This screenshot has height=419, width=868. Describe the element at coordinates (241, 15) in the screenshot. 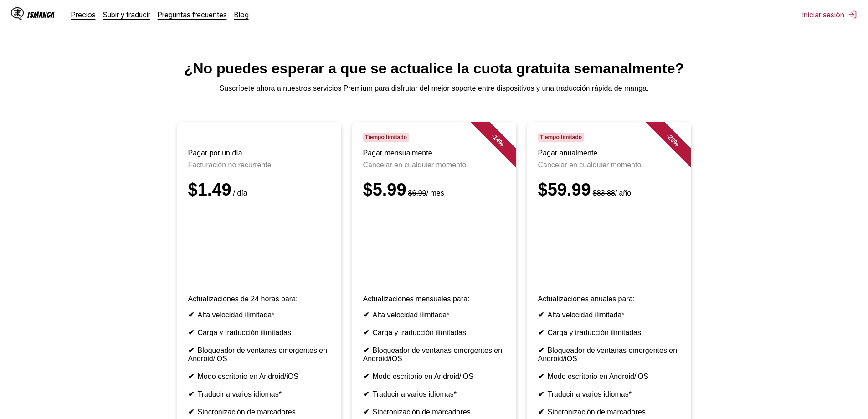

I see `font: Blog` at that location.